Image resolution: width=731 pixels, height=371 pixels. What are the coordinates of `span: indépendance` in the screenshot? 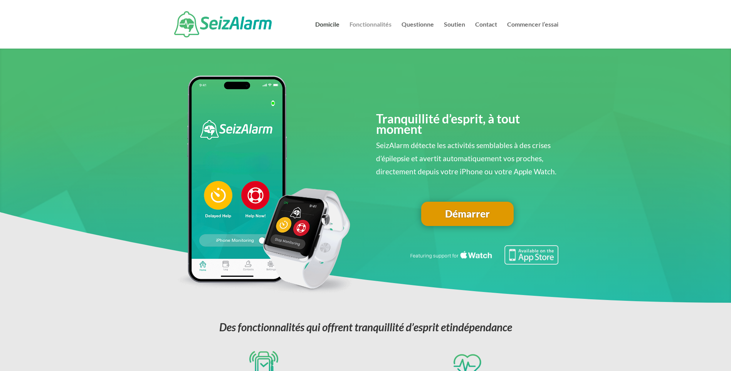 It's located at (481, 327).